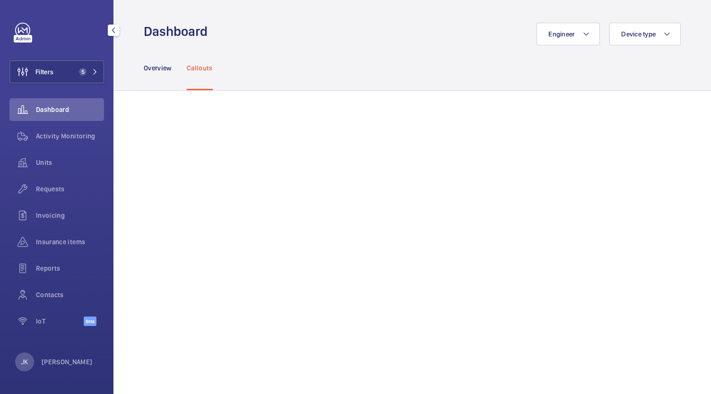 Image resolution: width=711 pixels, height=394 pixels. What do you see at coordinates (178, 31) in the screenshot?
I see `h1: Dashboard` at bounding box center [178, 31].